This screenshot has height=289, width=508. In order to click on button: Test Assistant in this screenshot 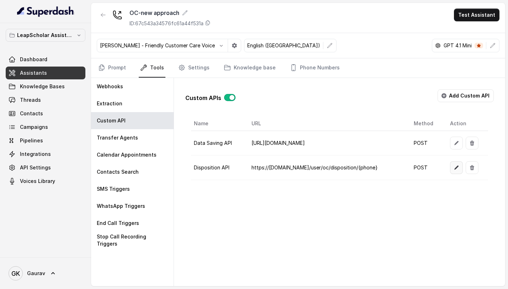, I will do `click(477, 15)`.